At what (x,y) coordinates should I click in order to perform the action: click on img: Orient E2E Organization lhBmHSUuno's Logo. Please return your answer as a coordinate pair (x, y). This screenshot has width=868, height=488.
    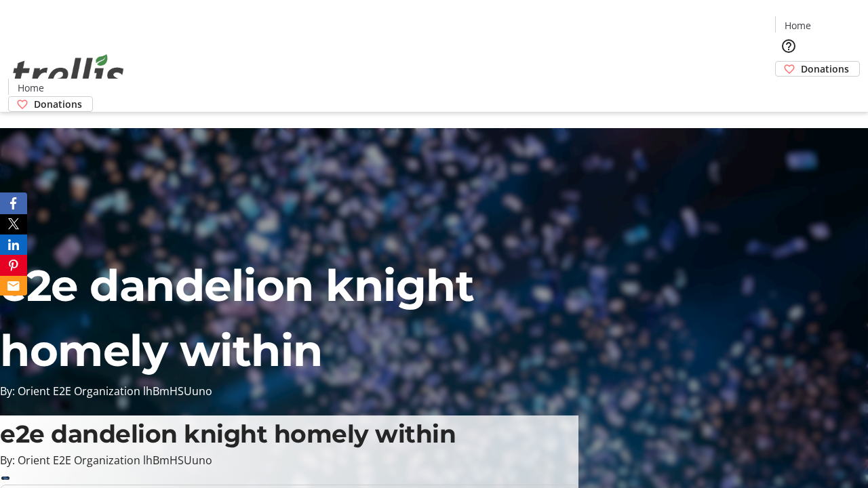
    Looking at the image, I should click on (68, 73).